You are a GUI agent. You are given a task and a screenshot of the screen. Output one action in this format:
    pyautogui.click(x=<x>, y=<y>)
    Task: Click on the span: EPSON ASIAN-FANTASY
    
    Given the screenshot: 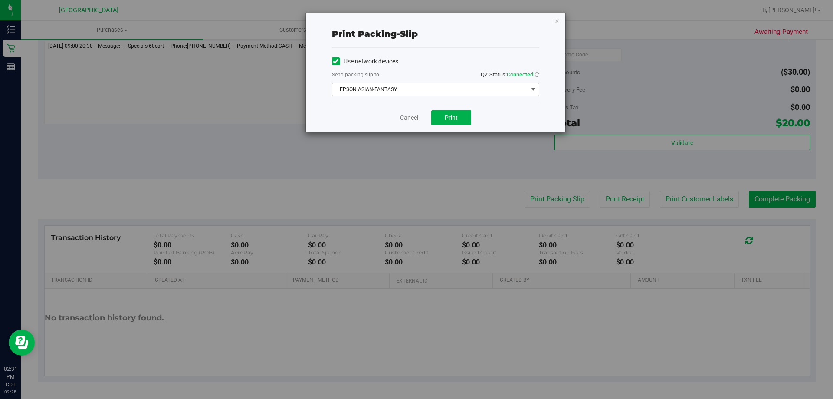 What is the action you would take?
    pyautogui.click(x=430, y=89)
    